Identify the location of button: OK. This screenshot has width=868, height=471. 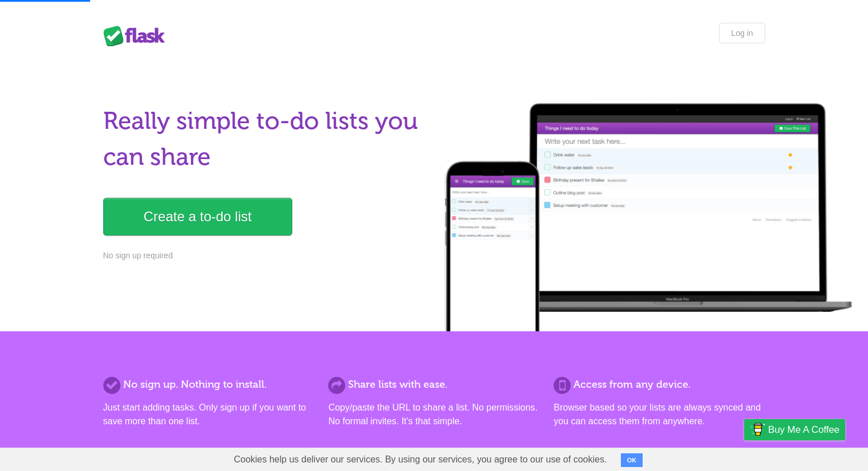
(631, 460).